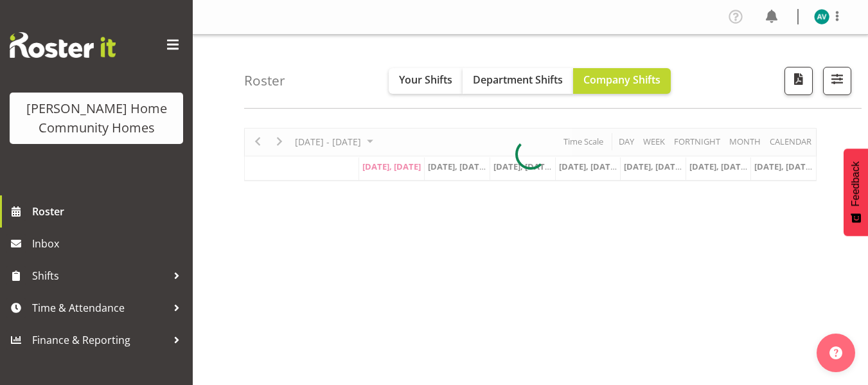 Image resolution: width=868 pixels, height=385 pixels. I want to click on span: Feedback, so click(856, 184).